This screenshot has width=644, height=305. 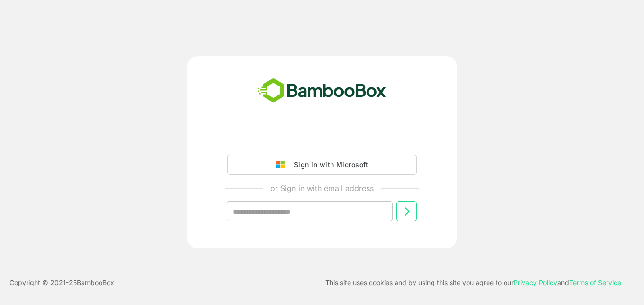 What do you see at coordinates (536, 282) in the screenshot?
I see `a: Privacy Policy` at bounding box center [536, 282].